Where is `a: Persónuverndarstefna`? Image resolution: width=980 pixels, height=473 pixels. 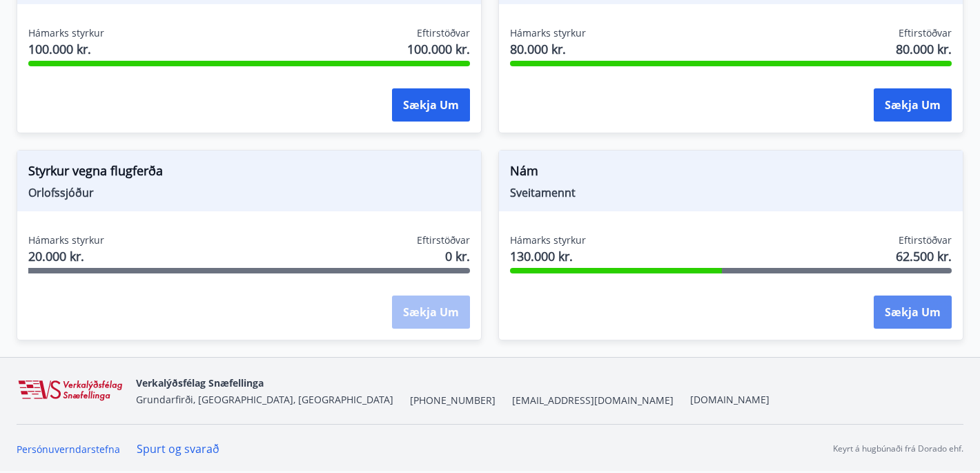 a: Persónuverndarstefna is located at coordinates (69, 449).